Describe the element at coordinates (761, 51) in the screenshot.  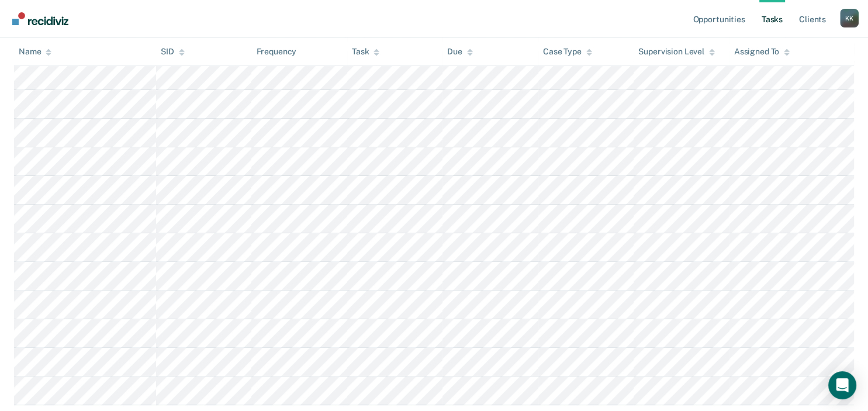
I see `div: Assigned To` at that location.